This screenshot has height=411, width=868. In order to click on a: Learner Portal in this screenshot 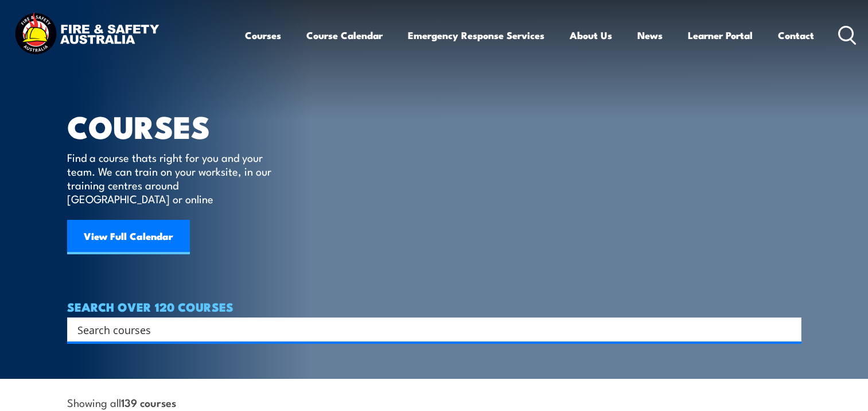, I will do `click(720, 35)`.